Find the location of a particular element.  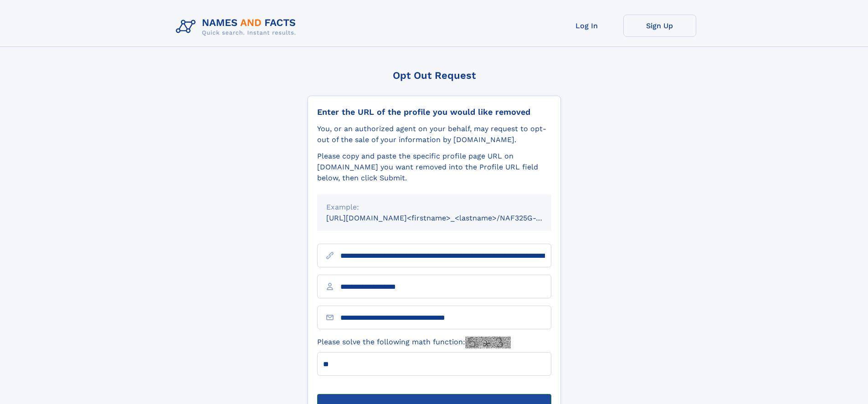

label: Please solve the following math function: is located at coordinates (414, 342).